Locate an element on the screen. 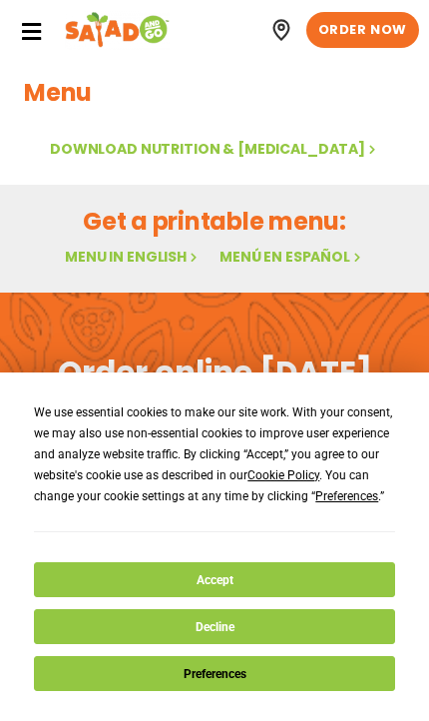 The width and height of the screenshot is (429, 721). button: Preferences is located at coordinates (214, 673).